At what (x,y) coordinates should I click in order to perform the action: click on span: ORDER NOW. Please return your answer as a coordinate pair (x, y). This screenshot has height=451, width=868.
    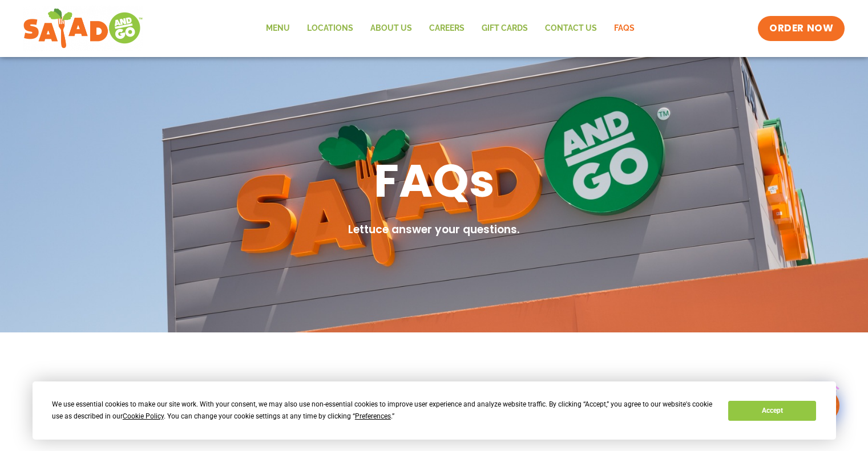
    Looking at the image, I should click on (801, 28).